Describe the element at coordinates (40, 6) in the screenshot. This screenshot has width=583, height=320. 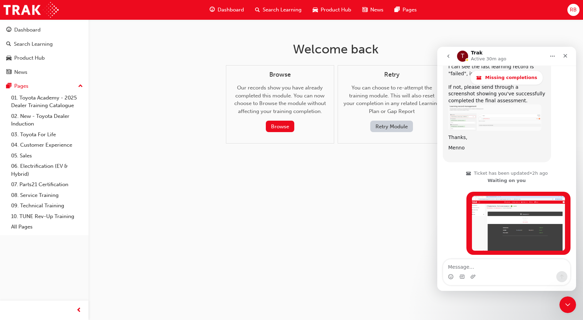
I see `h1: Trak` at that location.